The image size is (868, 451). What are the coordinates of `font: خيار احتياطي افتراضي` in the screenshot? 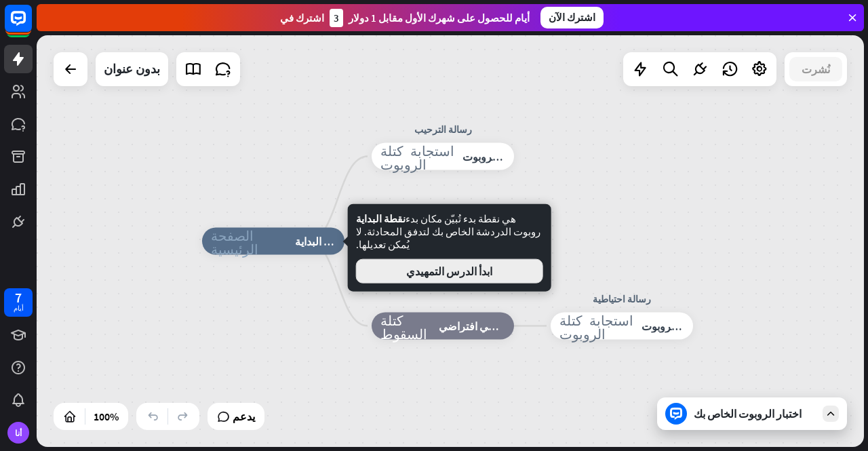 It's located at (488, 326).